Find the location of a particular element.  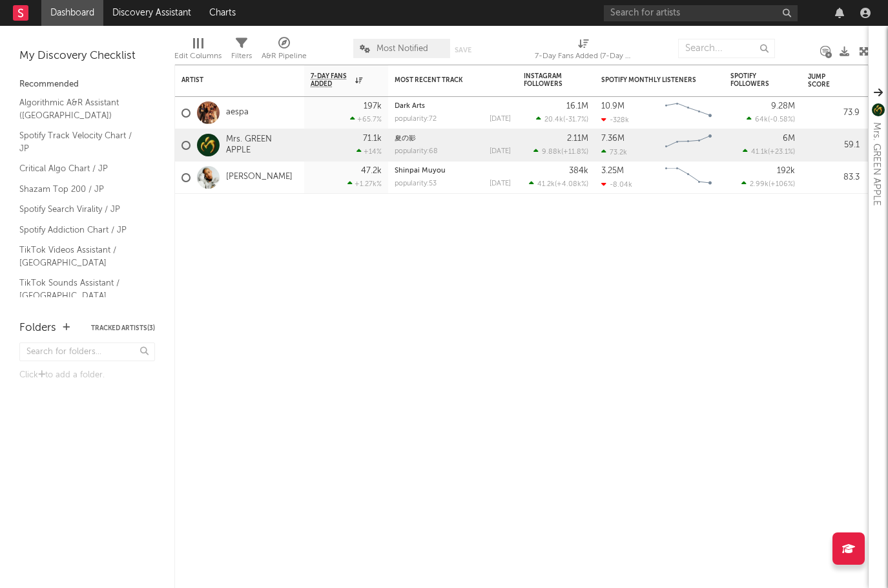

div: 16.1M is located at coordinates (577, 106).